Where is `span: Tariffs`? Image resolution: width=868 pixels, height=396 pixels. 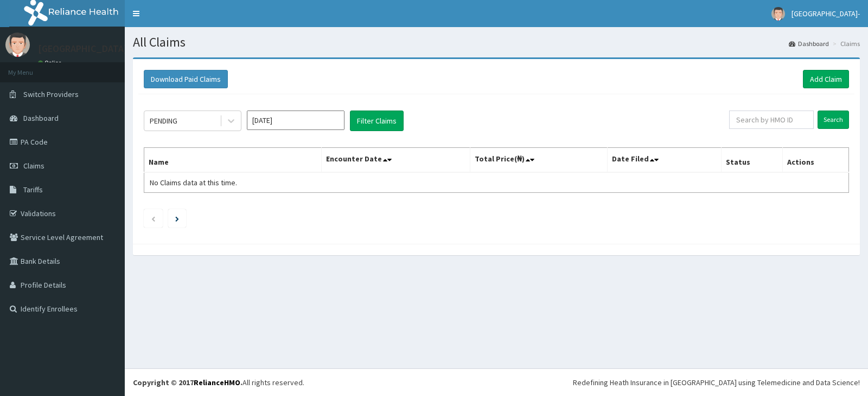
span: Tariffs is located at coordinates (33, 189).